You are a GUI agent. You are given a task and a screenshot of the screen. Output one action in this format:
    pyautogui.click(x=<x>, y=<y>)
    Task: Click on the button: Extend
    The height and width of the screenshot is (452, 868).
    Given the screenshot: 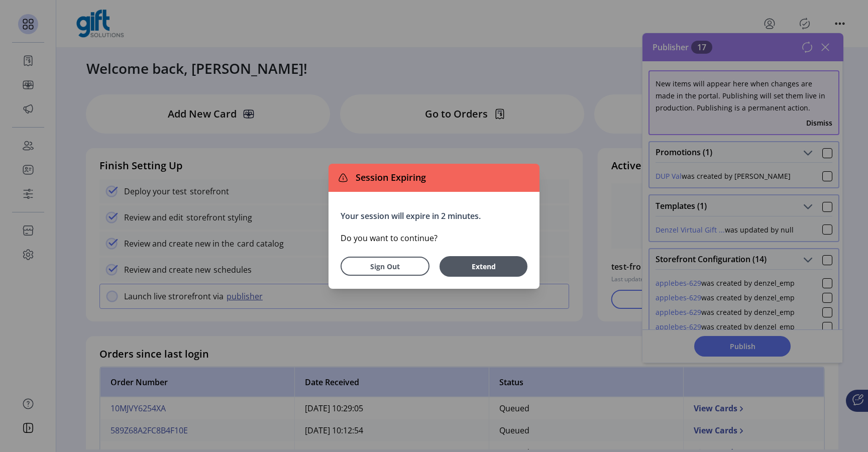 What is the action you would take?
    pyautogui.click(x=483, y=266)
    